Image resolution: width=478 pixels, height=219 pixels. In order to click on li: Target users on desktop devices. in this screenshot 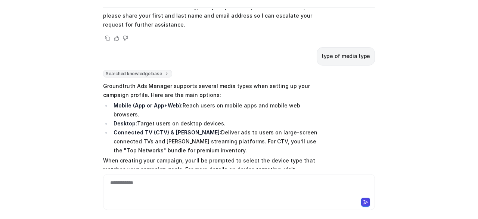, I will do `click(216, 123)`.